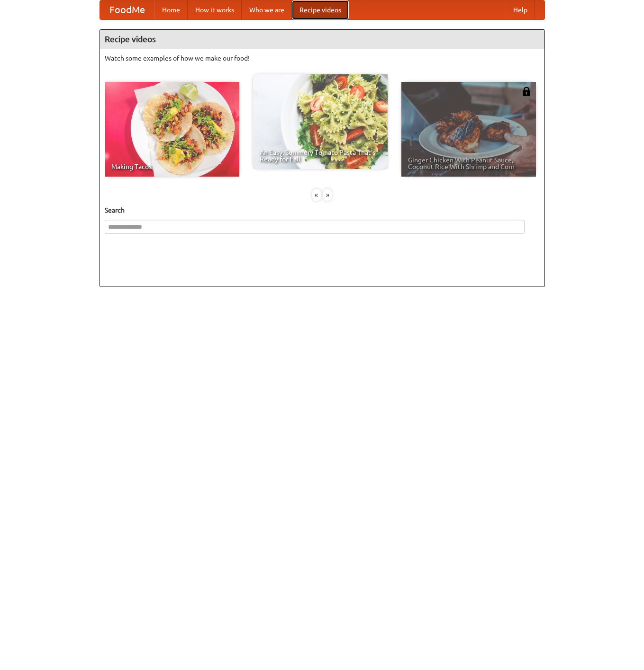 Image resolution: width=644 pixels, height=670 pixels. I want to click on a: FoodMe, so click(127, 10).